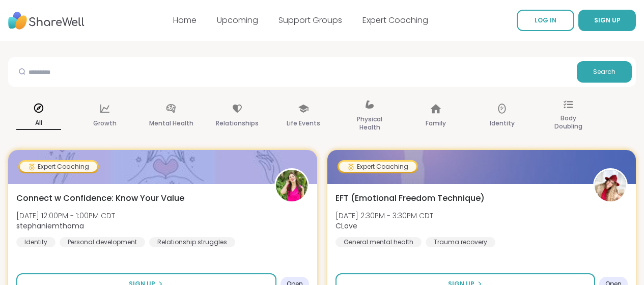 The width and height of the screenshot is (644, 285). What do you see at coordinates (610, 186) in the screenshot?
I see `img: CLove` at bounding box center [610, 186].